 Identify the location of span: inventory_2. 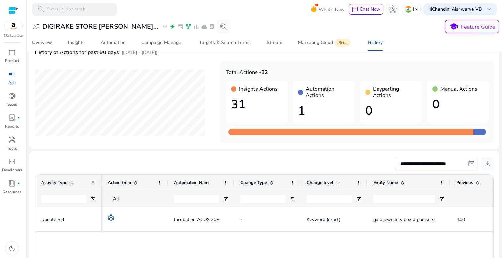
(12, 52).